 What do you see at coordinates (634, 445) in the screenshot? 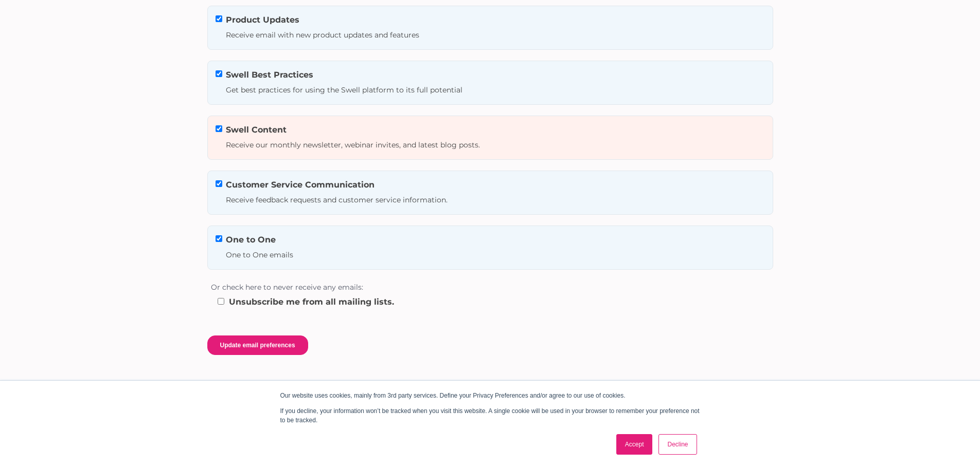
I see `a: Accept` at bounding box center [634, 445].